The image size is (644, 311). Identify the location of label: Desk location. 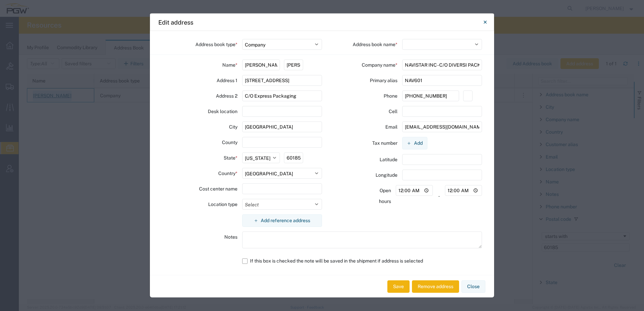
(223, 111).